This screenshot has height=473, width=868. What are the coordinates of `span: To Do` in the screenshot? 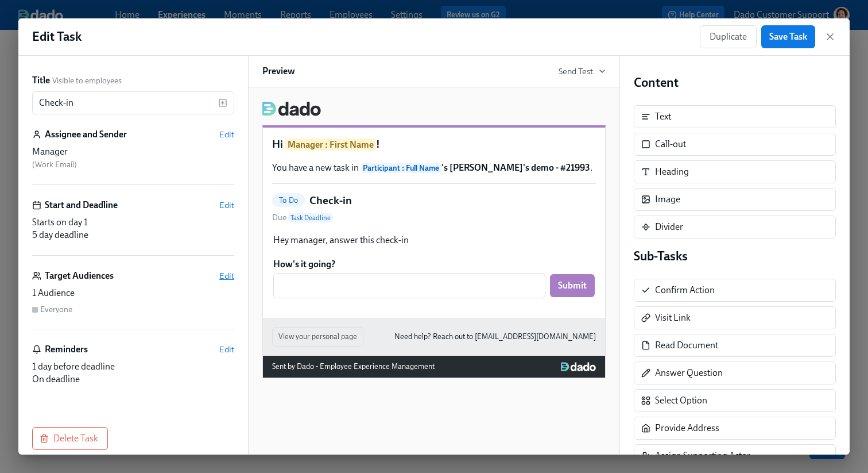 It's located at (288, 200).